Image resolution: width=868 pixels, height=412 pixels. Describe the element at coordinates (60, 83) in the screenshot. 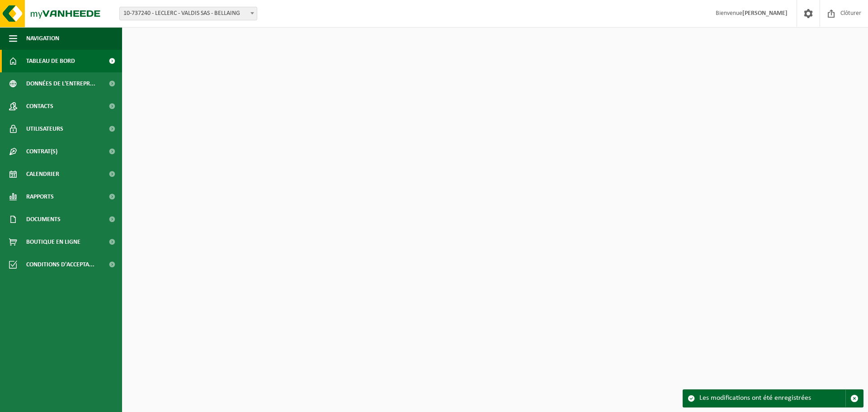

I see `span: Données de l'entrepr...` at that location.